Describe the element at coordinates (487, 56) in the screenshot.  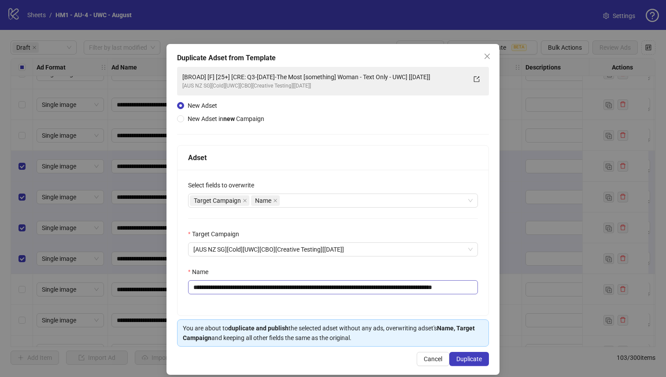
I see `button: Close` at that location.